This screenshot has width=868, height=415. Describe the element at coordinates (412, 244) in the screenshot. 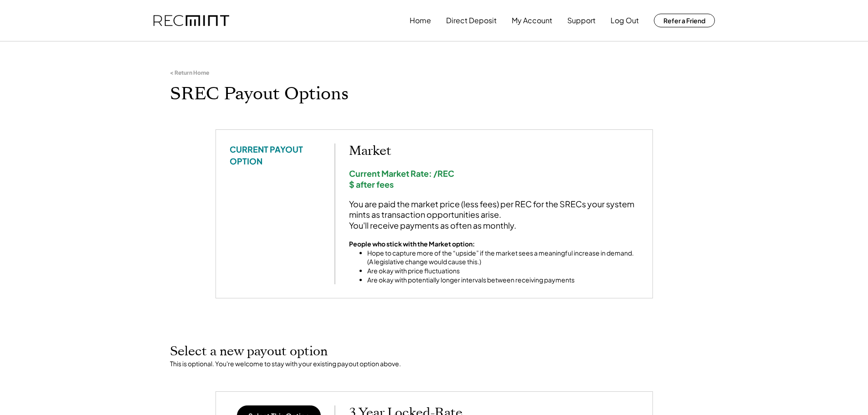

I see `strong: People who stick with the Market option:` at that location.